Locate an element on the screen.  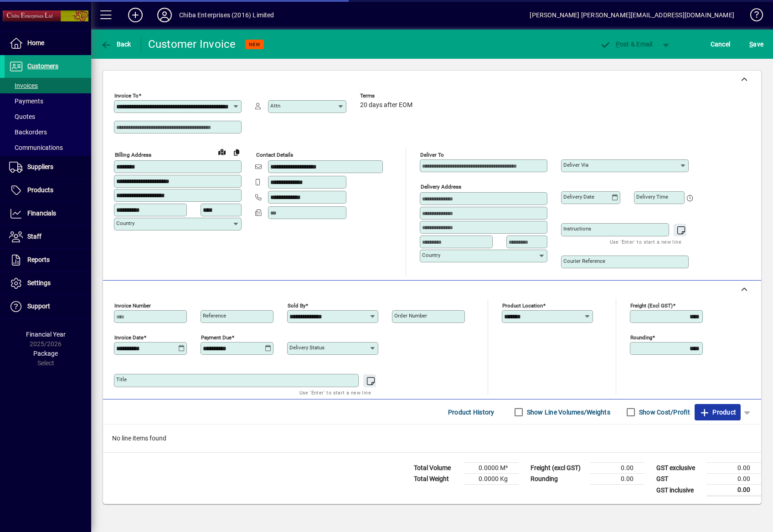
span: Product History is located at coordinates (471, 412).